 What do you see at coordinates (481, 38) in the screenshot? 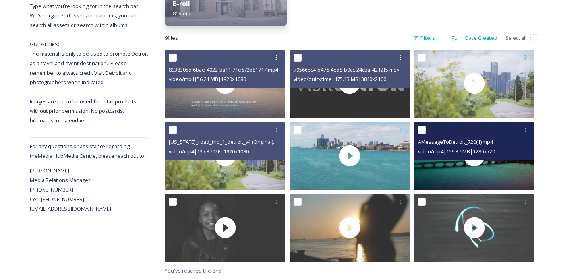
I see `div: Date Created` at bounding box center [481, 38].